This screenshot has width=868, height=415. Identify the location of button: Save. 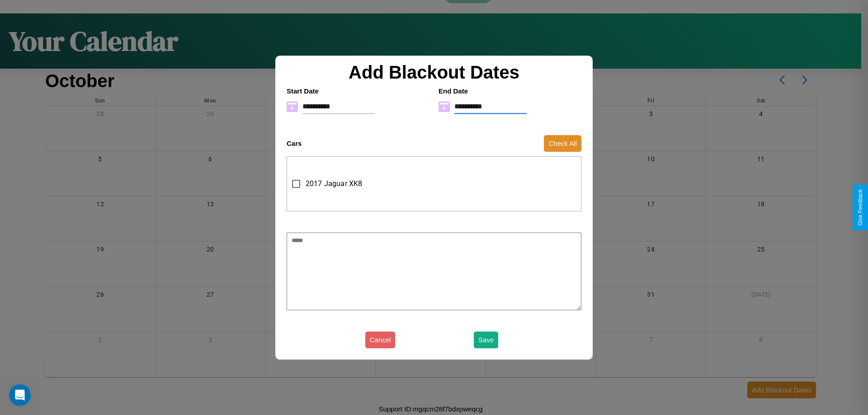
(486, 340).